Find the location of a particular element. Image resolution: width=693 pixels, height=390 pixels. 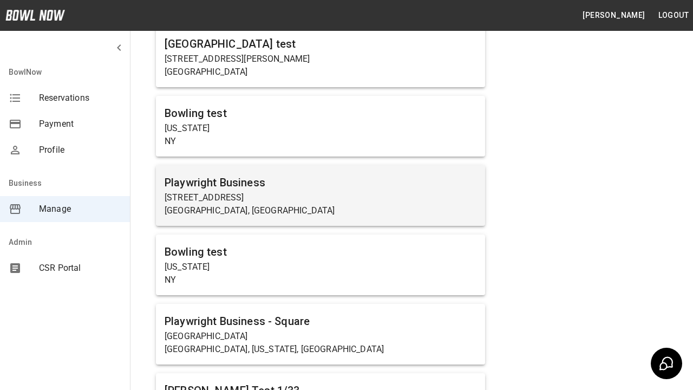

h6: Playwright Business - Square is located at coordinates (320, 321).